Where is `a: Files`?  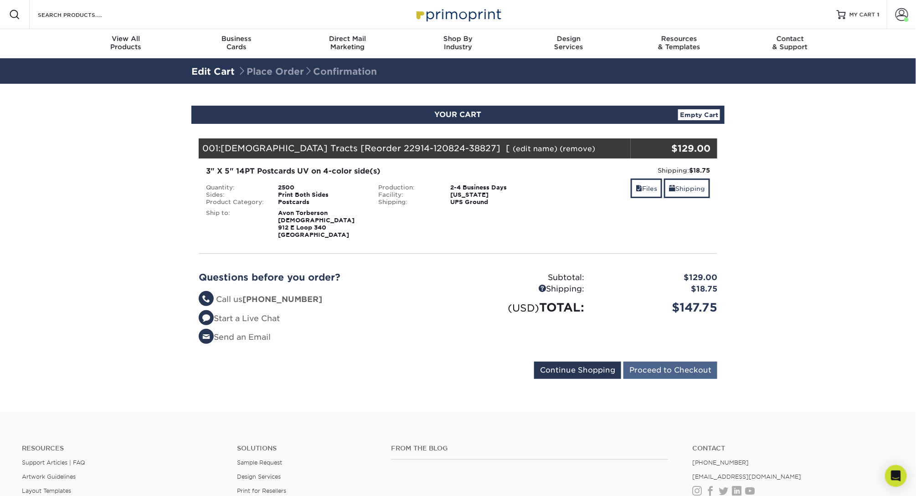 a: Files is located at coordinates (646, 188).